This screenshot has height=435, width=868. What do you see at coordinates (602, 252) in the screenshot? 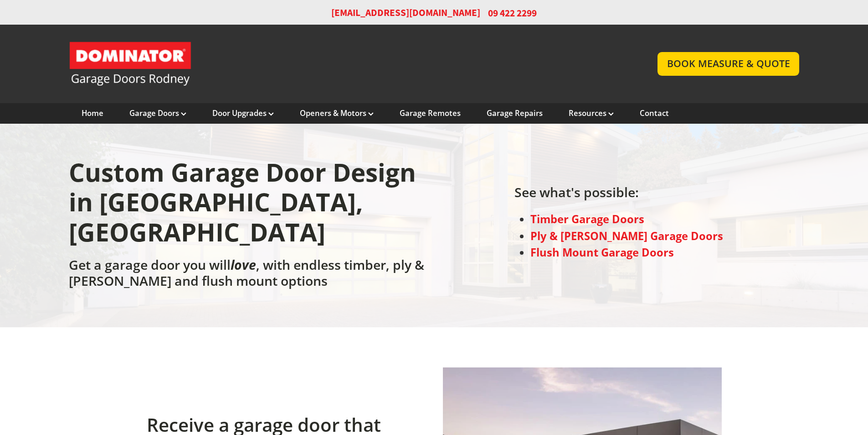
I see `strong: Flush Mount Garage Doors` at bounding box center [602, 252].